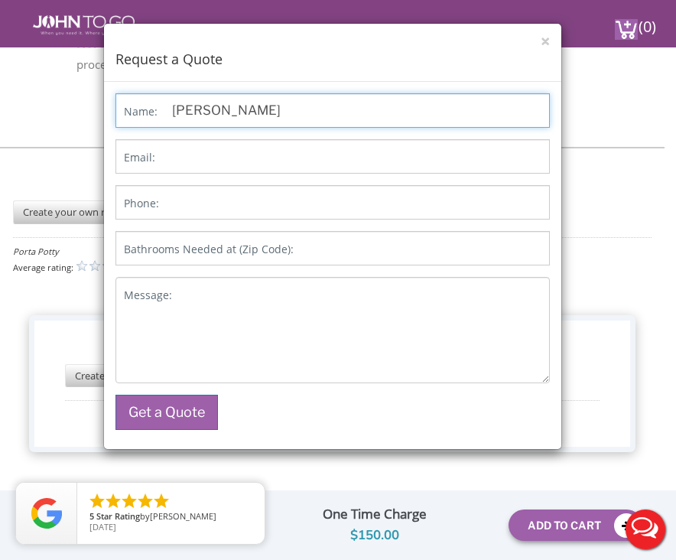 This screenshot has width=676, height=560. I want to click on label: Message:, so click(148, 295).